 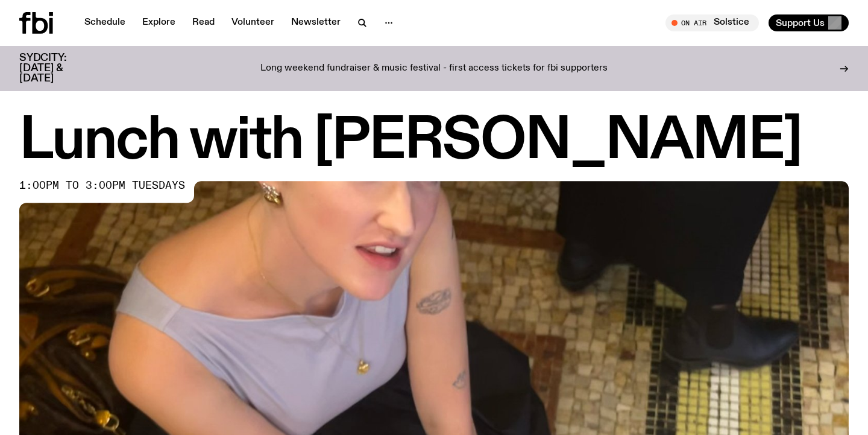 I want to click on button: On AirSolstice, so click(x=712, y=23).